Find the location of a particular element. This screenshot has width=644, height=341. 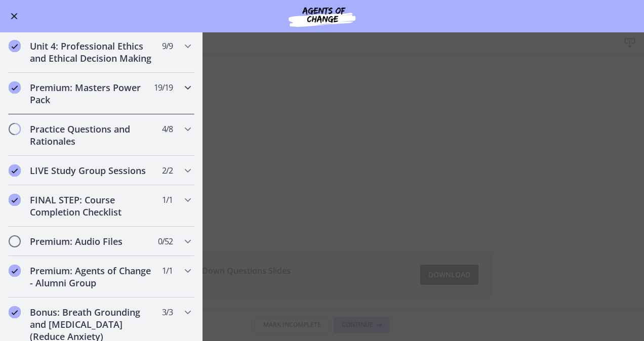

span: 2 / 2 is located at coordinates (167, 170).